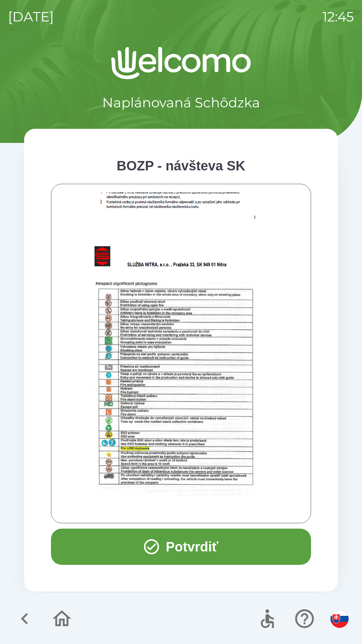 The width and height of the screenshot is (362, 644). What do you see at coordinates (339, 619) in the screenshot?
I see `img: sk flag` at bounding box center [339, 619].